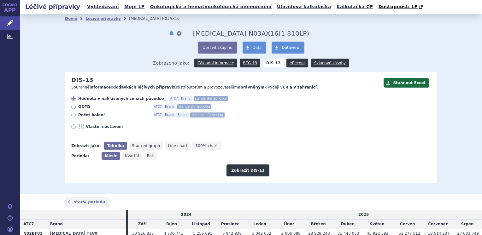  I want to click on td: Listopad, so click(201, 225).